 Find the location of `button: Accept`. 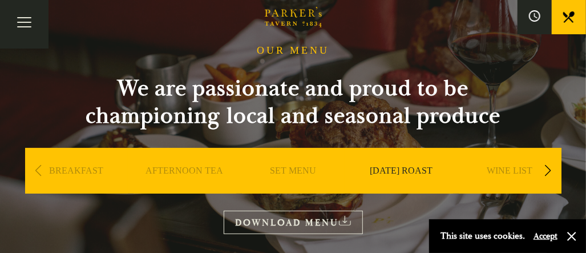

button: Accept is located at coordinates (545, 236).